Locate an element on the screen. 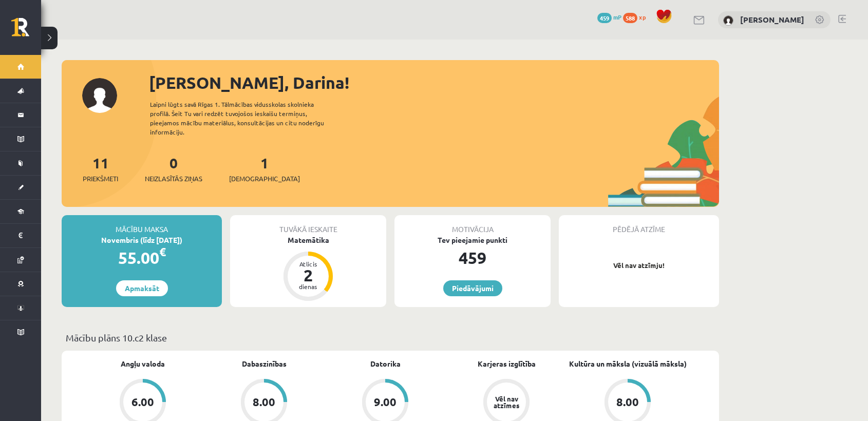  span: 459 is located at coordinates (605, 18).